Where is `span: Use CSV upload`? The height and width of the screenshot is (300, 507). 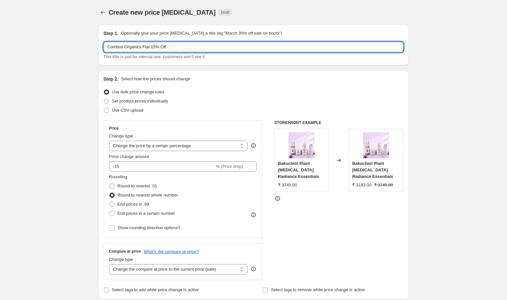 span: Use CSV upload is located at coordinates (128, 110).